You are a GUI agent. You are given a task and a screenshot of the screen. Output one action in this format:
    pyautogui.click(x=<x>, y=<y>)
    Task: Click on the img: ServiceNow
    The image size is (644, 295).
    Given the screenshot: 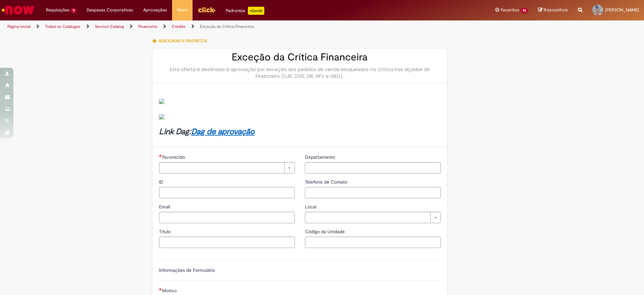 What is the action you would take?
    pyautogui.click(x=18, y=10)
    